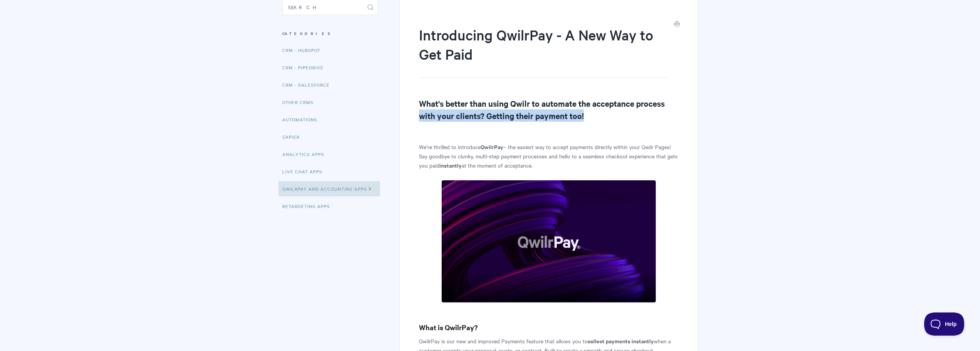 The width and height of the screenshot is (980, 351). I want to click on a: Automations, so click(303, 119).